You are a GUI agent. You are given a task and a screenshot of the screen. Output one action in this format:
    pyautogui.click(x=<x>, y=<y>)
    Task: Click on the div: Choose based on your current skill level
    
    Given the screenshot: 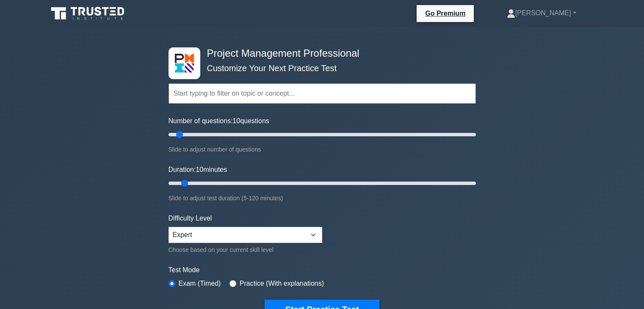 What is the action you would take?
    pyautogui.click(x=245, y=250)
    